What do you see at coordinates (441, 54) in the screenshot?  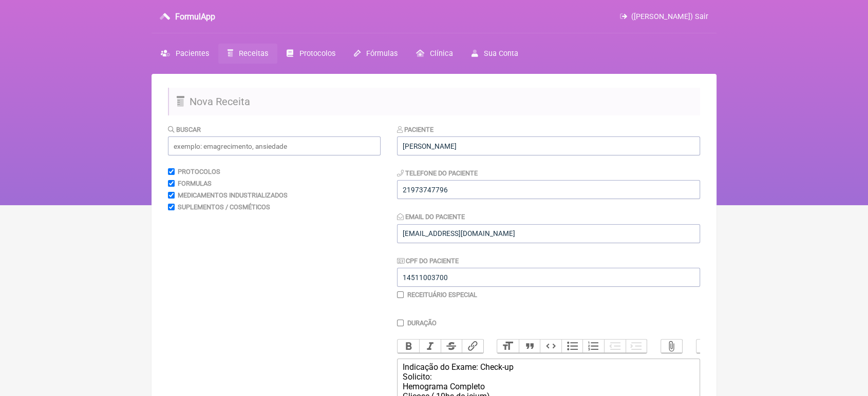 I see `span: Clínica` at bounding box center [441, 54].